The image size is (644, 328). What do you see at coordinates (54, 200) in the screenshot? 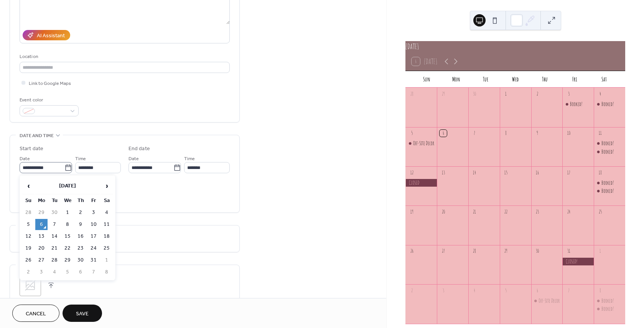
I see `th: Tu` at bounding box center [54, 200].